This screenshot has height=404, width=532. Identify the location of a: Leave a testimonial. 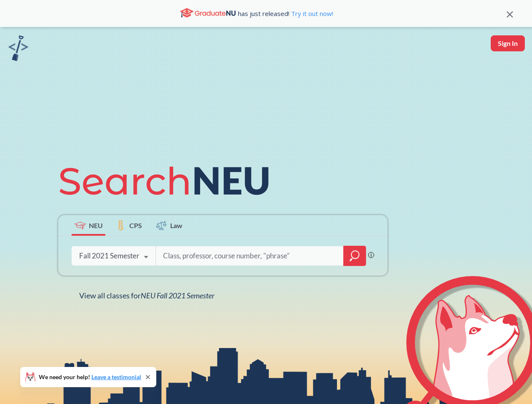
(116, 377).